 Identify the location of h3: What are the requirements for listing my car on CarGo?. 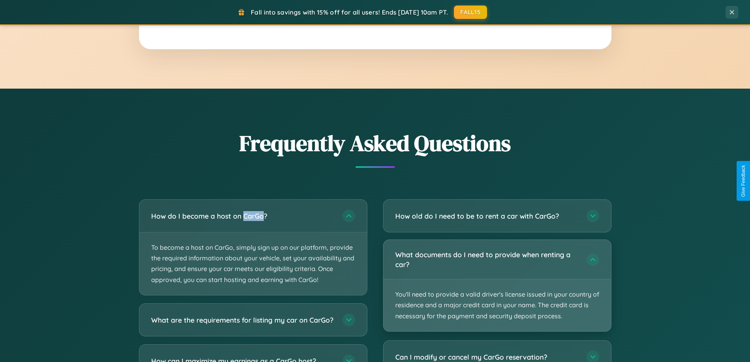
(243, 319).